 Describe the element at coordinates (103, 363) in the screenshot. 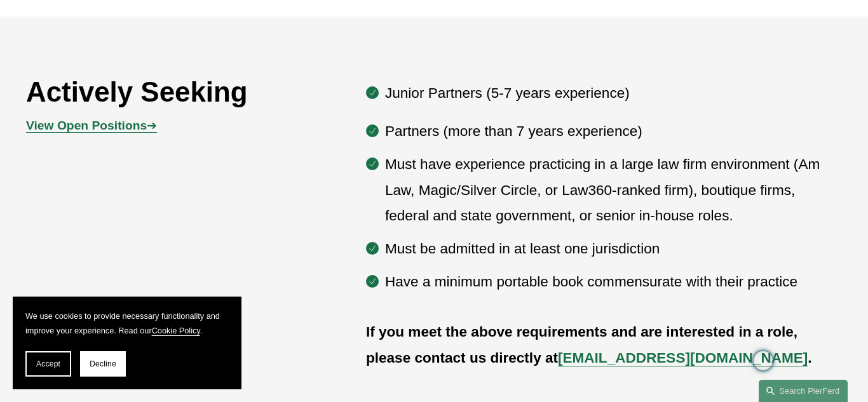

I see `button: Decline` at that location.